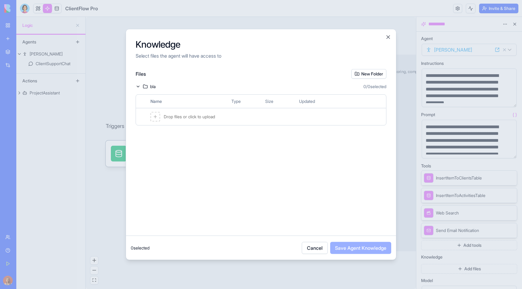 The width and height of the screenshot is (522, 289). I want to click on h2: Knowledge, so click(261, 44).